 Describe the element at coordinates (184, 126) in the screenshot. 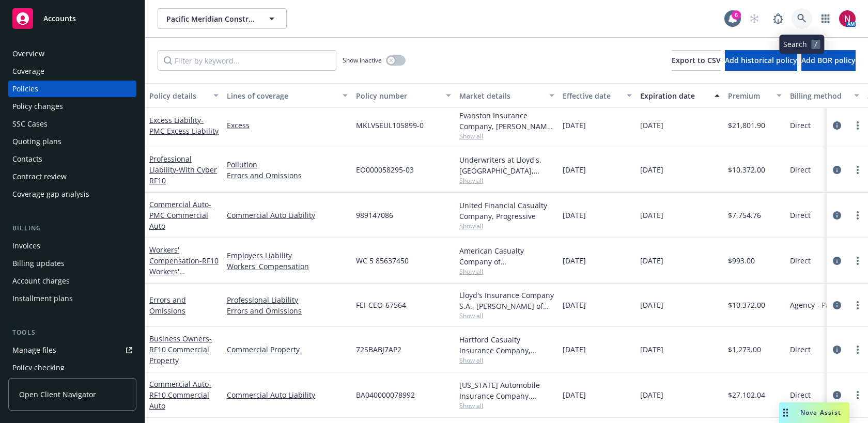

I see `a: Excess Liability` at that location.